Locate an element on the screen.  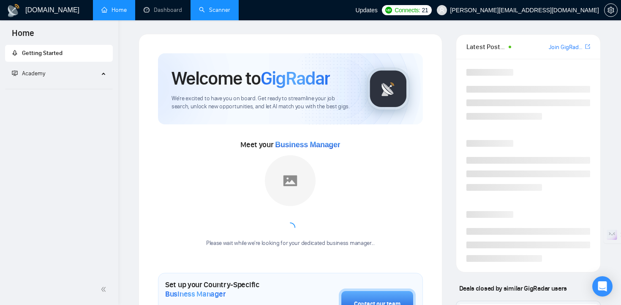
img: upwork-logo.png is located at coordinates (389, 10).